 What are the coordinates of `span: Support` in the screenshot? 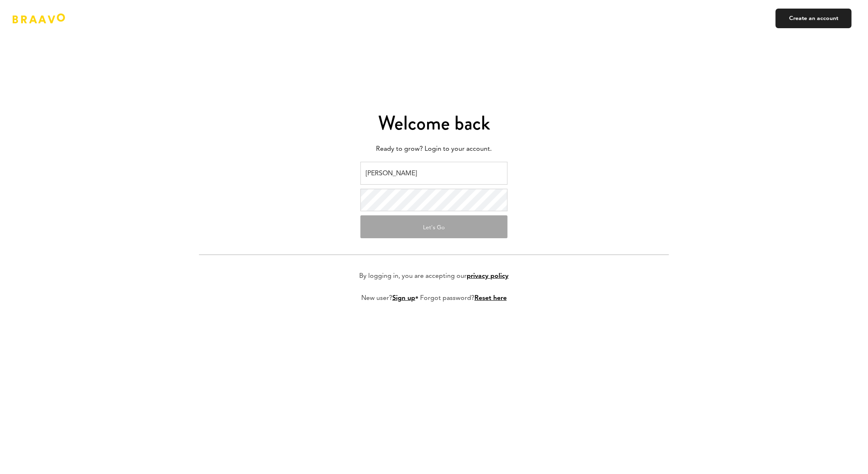 It's located at (31, 10).